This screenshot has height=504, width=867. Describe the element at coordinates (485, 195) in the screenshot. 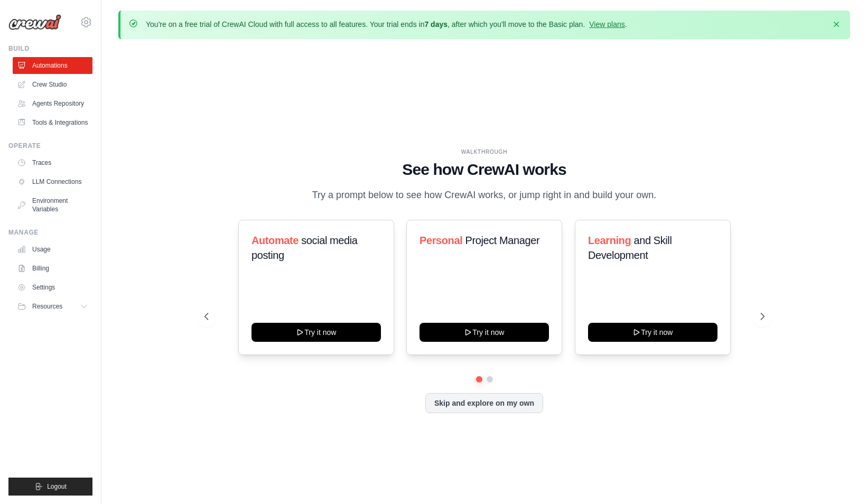

I see `p: Try a prompt below to see how CrewAI works, or jump right in and build your own.` at that location.